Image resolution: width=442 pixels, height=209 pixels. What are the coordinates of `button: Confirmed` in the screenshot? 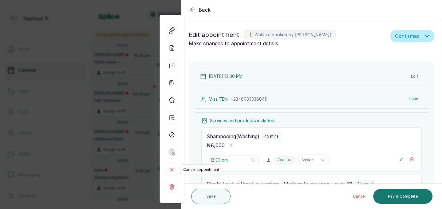 It's located at (412, 36).